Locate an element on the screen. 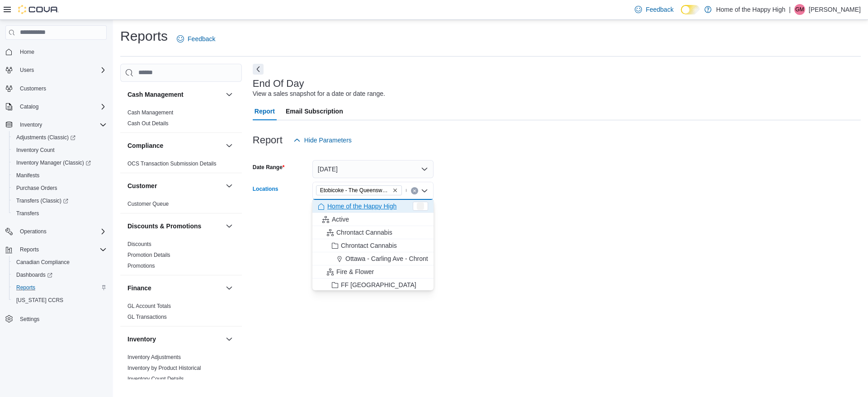 This screenshot has width=868, height=397. a: Cash Management is located at coordinates (150, 113).